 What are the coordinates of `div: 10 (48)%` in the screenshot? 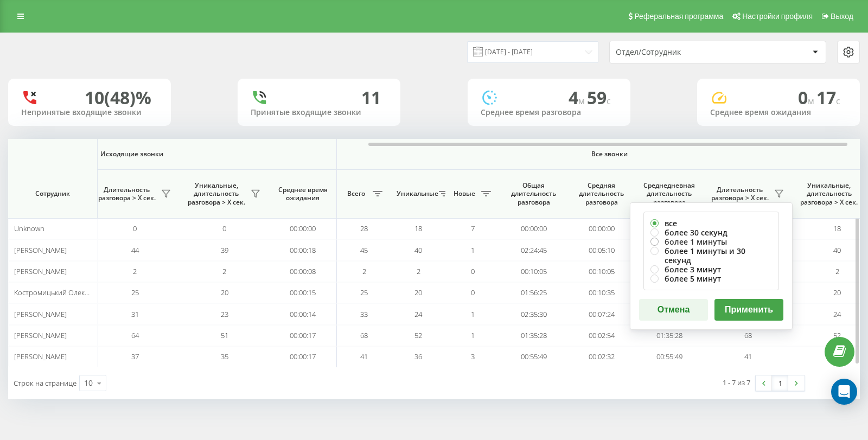 It's located at (118, 98).